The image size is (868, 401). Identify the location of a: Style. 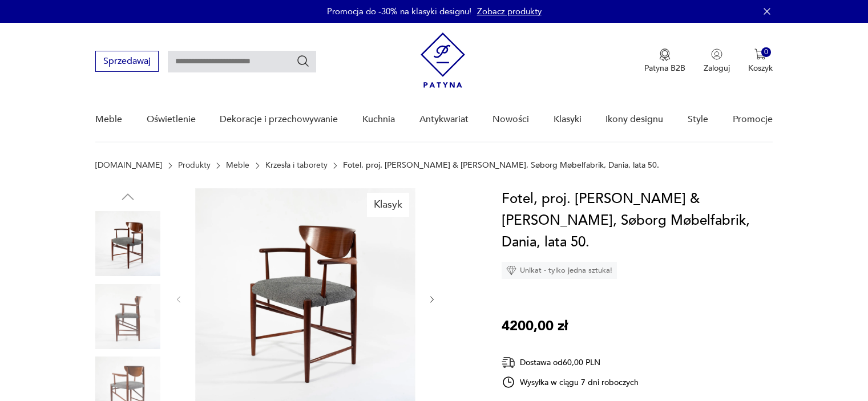
(698, 119).